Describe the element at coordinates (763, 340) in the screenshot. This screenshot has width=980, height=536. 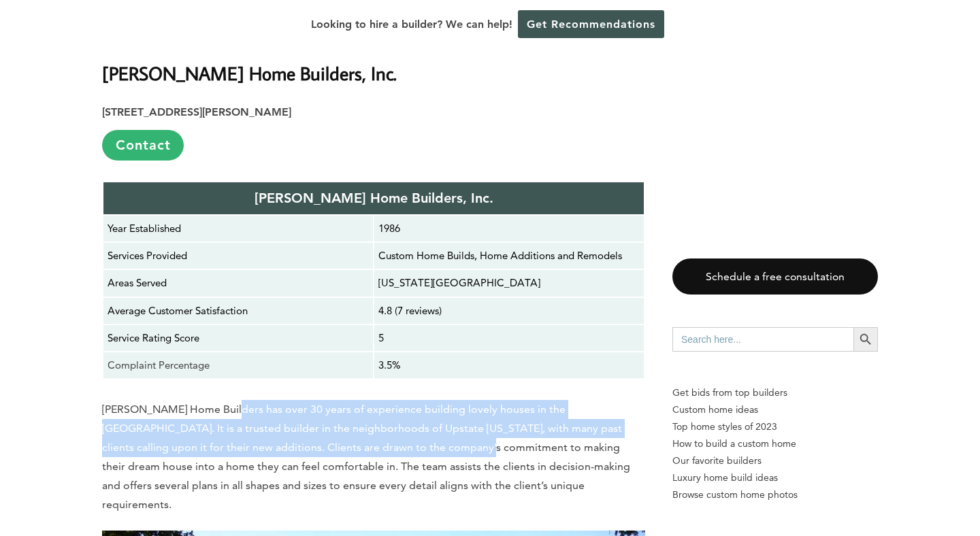
I see `input: Search here...` at that location.